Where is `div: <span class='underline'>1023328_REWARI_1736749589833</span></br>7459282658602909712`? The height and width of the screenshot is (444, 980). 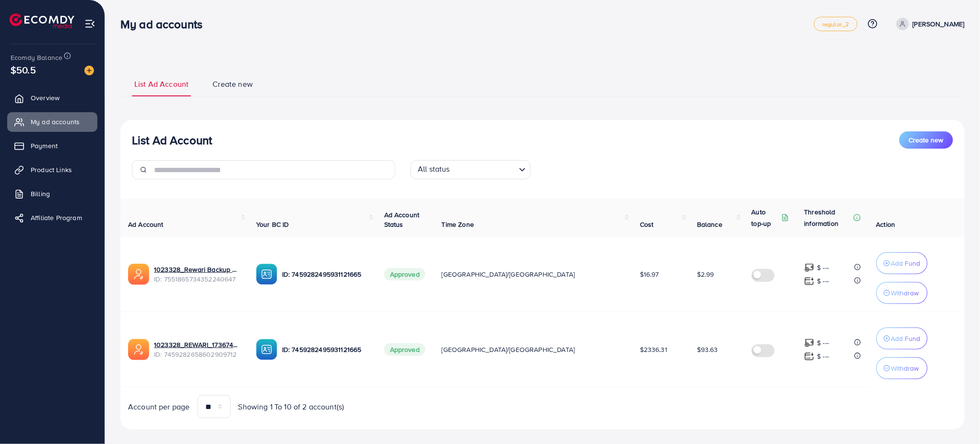
div: <span class='underline'>1023328_REWARI_1736749589833</span></br>7459282658602909712 is located at coordinates (197, 350).